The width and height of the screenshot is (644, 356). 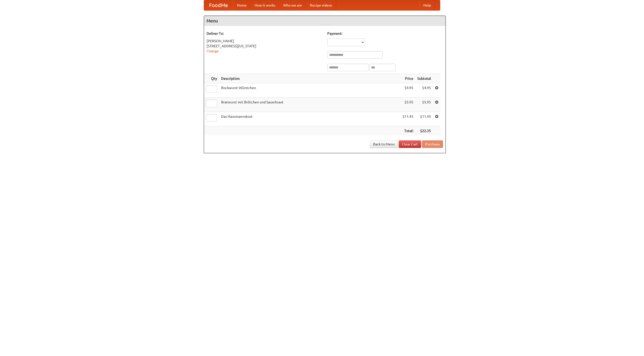 What do you see at coordinates (384, 144) in the screenshot?
I see `a: Back to Menu` at bounding box center [384, 144].